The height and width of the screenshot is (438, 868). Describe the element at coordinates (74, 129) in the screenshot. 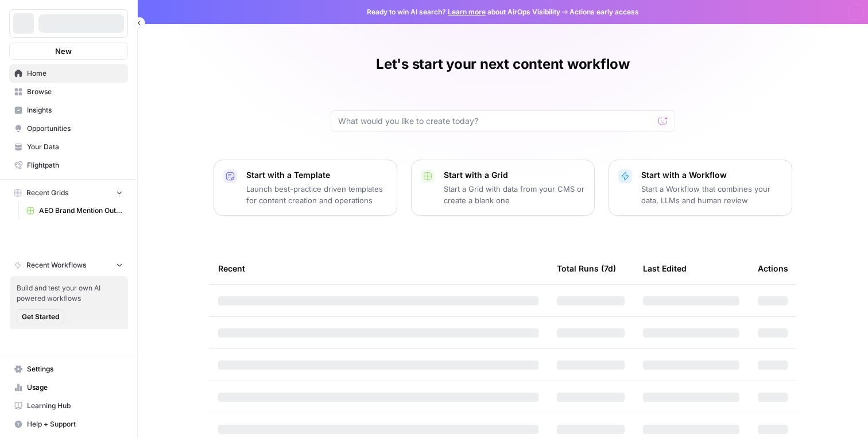

I see `span: Opportunities` at that location.